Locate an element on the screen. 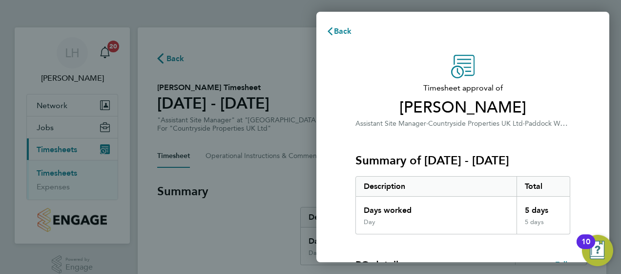 The height and width of the screenshot is (274, 621). div: Description is located at coordinates (436, 186).